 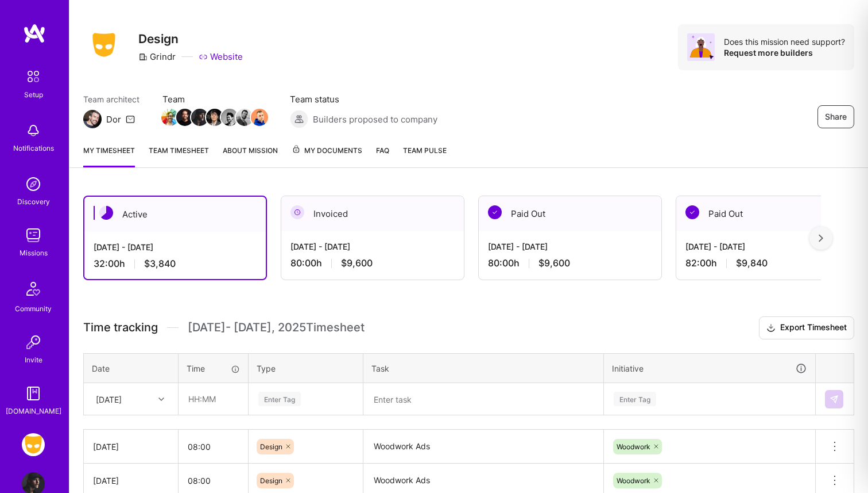 What do you see at coordinates (213, 368) in the screenshot?
I see `div: Time` at bounding box center [213, 368].